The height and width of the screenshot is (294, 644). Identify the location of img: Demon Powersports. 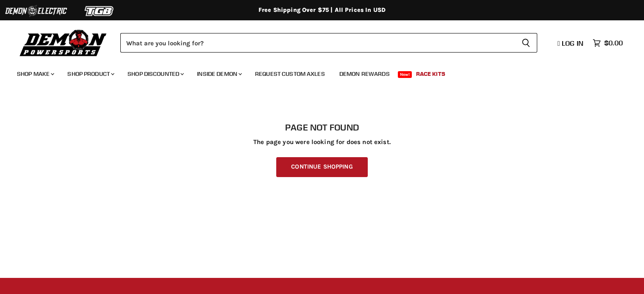
(63, 42).